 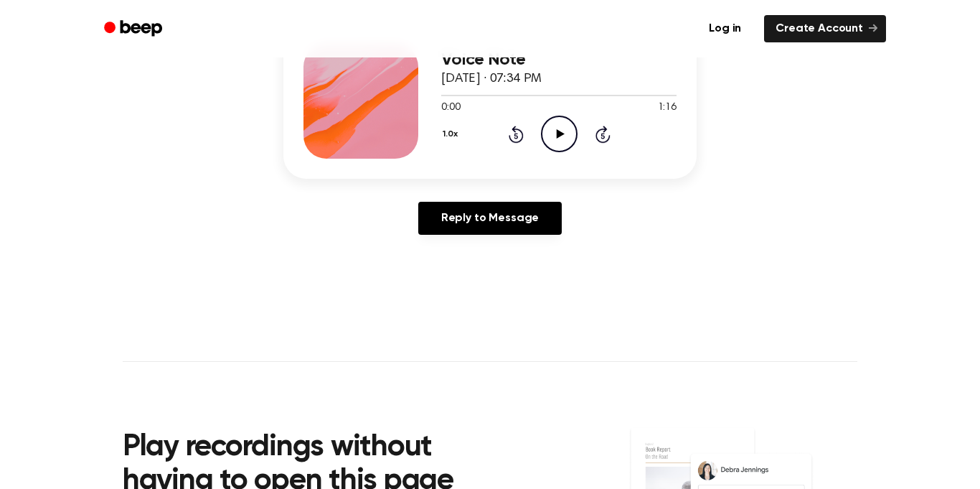 I want to click on h3: Voice Note, so click(x=559, y=60).